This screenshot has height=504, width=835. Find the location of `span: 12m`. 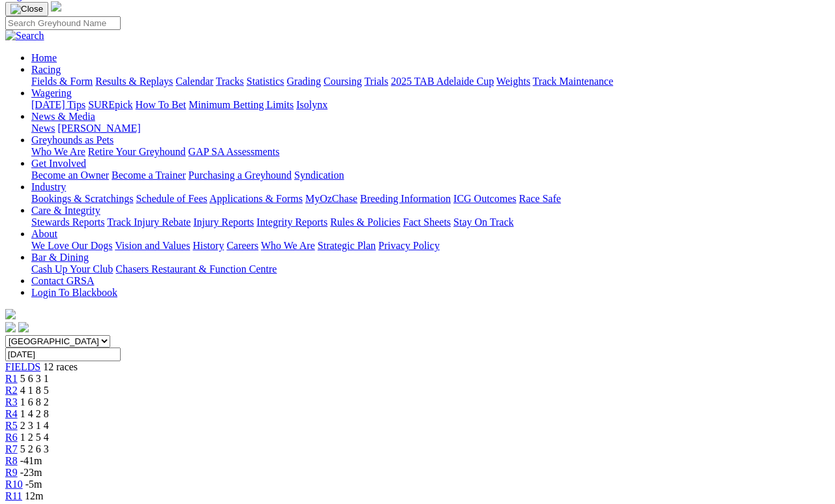

span: 12m is located at coordinates (34, 495).